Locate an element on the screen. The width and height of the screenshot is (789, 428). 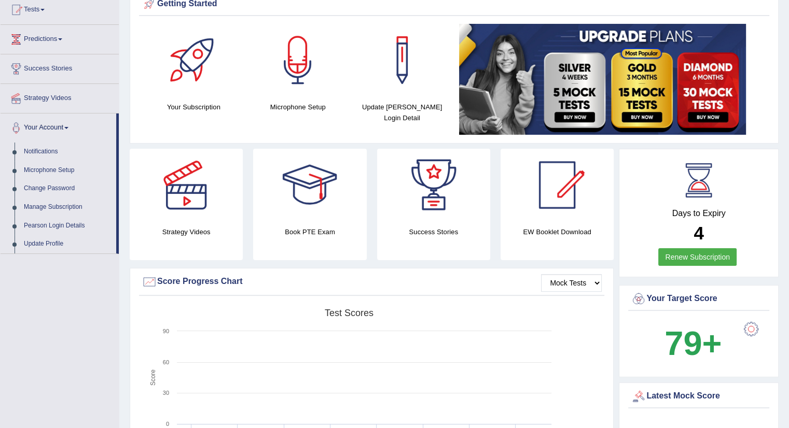
b: 4 is located at coordinates (698, 233).